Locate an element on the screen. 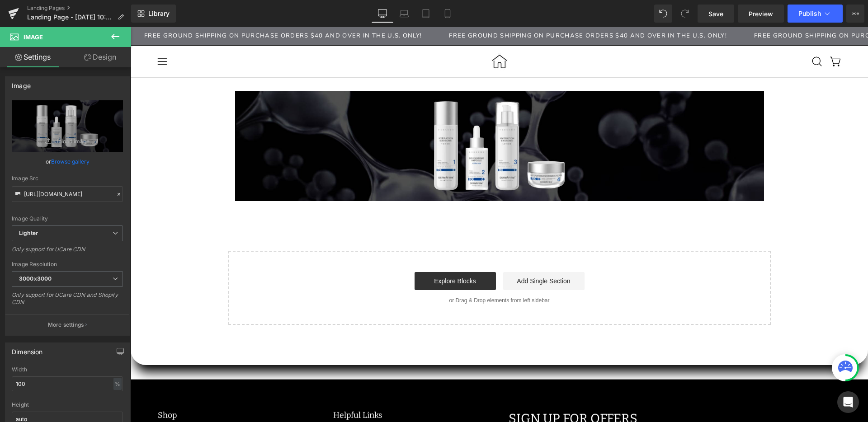 This screenshot has height=422, width=868. div: Image Resolution is located at coordinates (68, 264).